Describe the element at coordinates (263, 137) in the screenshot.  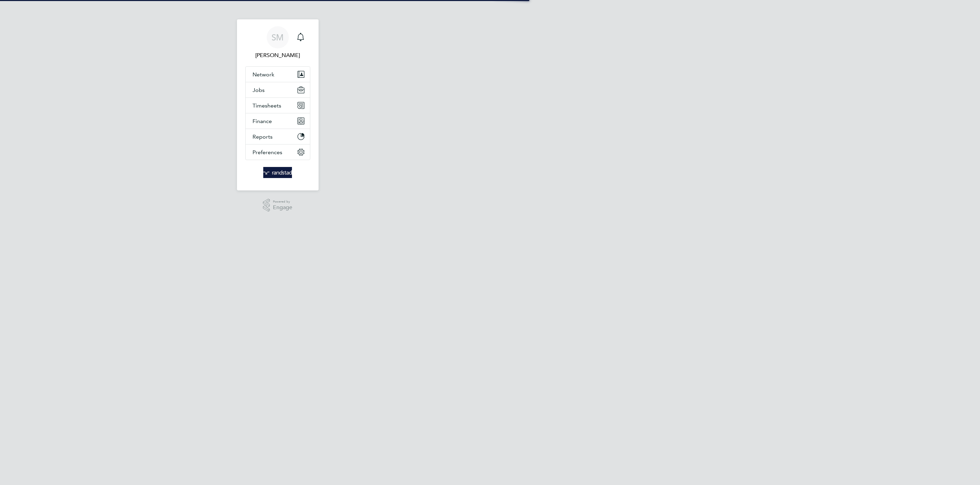
I see `span: Reports` at that location.